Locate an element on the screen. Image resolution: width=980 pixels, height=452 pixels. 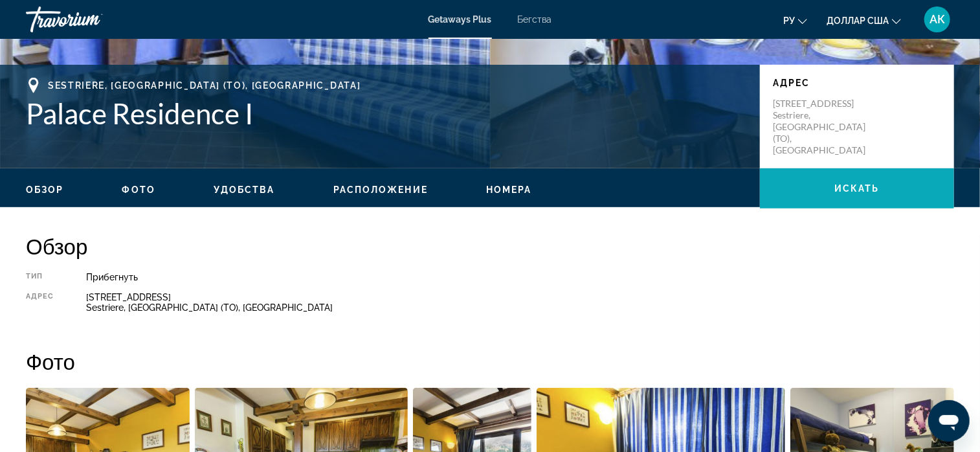
span: искать is located at coordinates (857, 188).